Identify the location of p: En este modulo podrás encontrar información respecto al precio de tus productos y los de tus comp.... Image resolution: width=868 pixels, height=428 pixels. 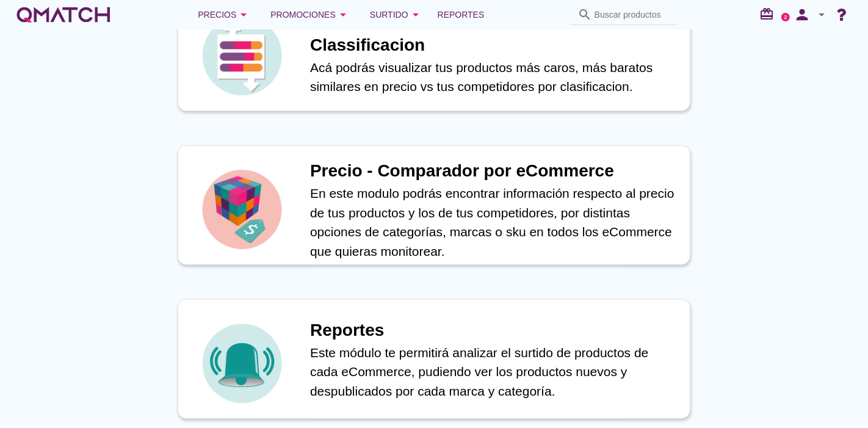
(494, 222).